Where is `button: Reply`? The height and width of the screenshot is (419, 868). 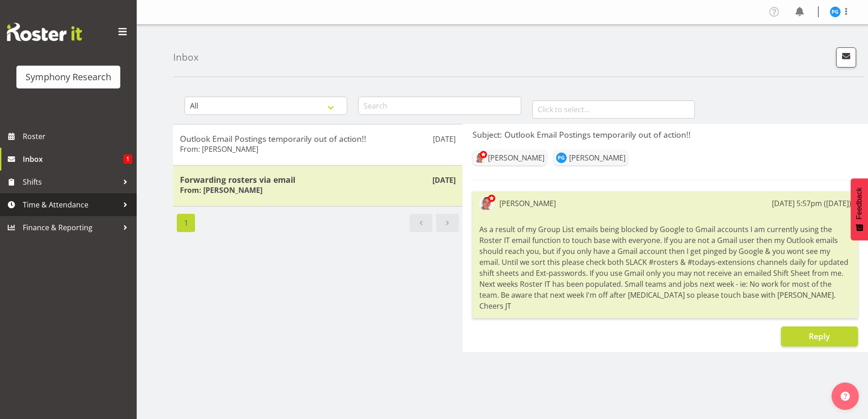 button: Reply is located at coordinates (819, 336).